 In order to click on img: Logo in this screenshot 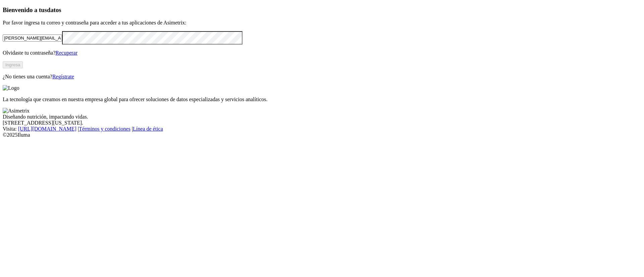, I will do `click(11, 88)`.